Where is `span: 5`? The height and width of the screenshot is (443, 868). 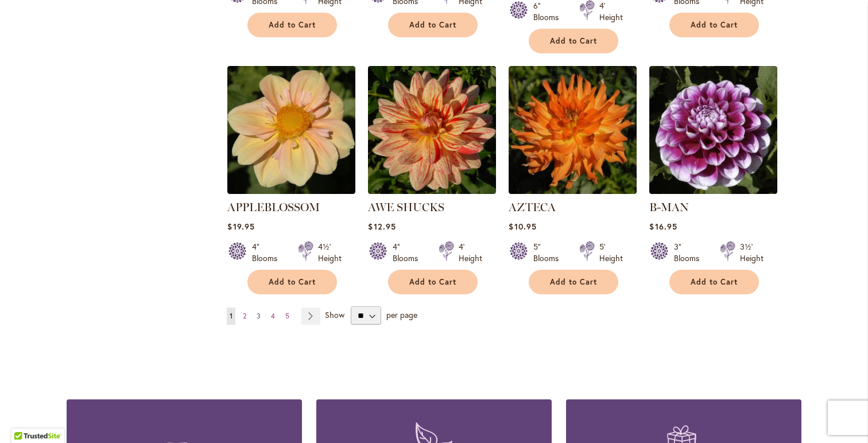
span: 5 is located at coordinates (287, 316).